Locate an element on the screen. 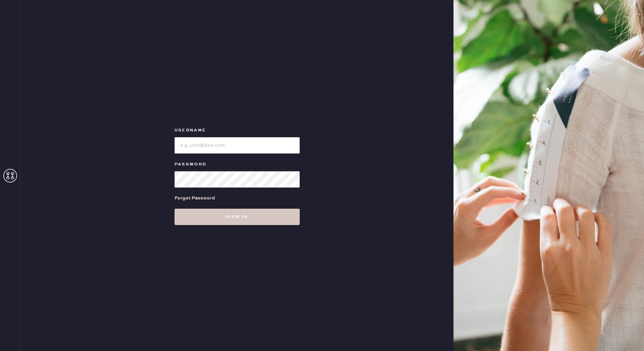 This screenshot has width=644, height=351. input: e.g. john@doe.com is located at coordinates (237, 145).